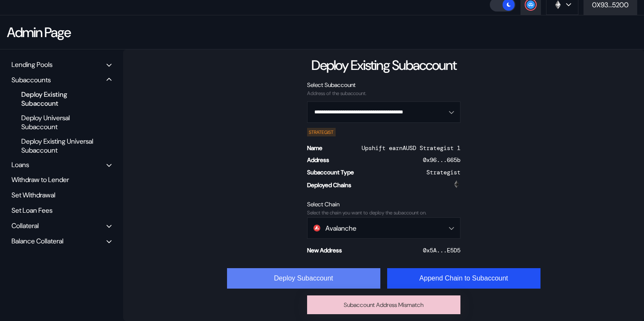 This screenshot has width=644, height=321. What do you see at coordinates (318, 160) in the screenshot?
I see `div: Address` at bounding box center [318, 160].